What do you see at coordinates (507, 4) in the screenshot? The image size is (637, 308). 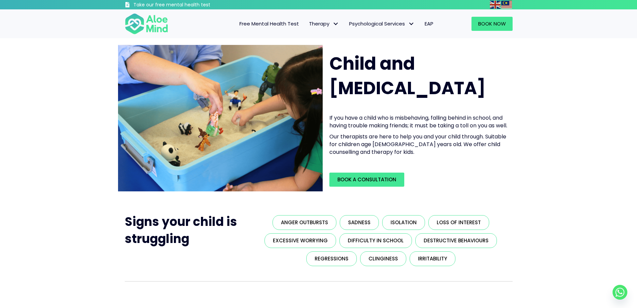 I see `a: Malay` at bounding box center [507, 4].